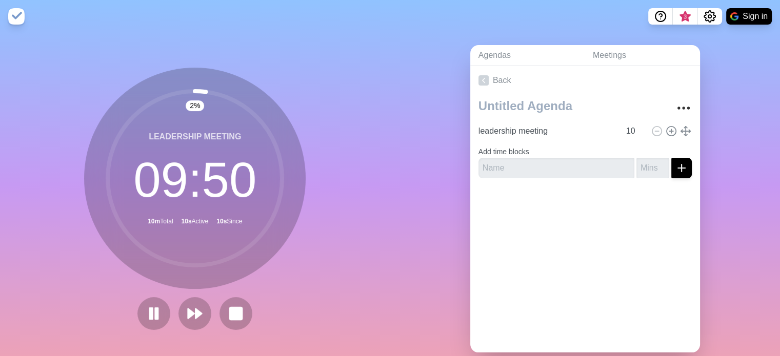  What do you see at coordinates (685, 17) in the screenshot?
I see `span: 3` at bounding box center [685, 17].